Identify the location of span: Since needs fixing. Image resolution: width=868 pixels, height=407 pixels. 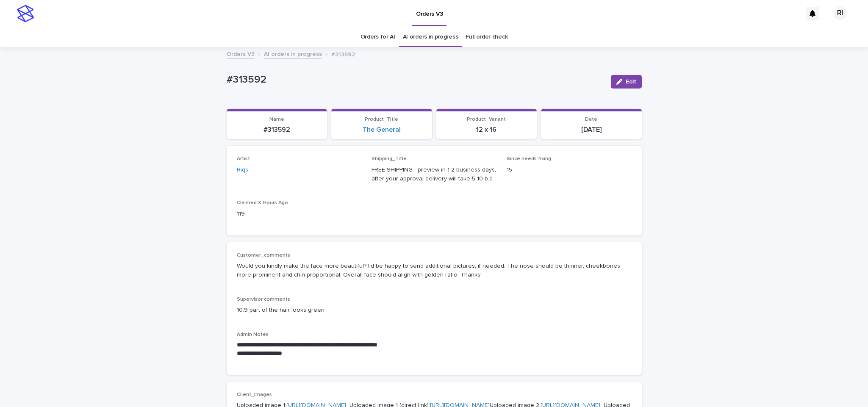
(529, 159).